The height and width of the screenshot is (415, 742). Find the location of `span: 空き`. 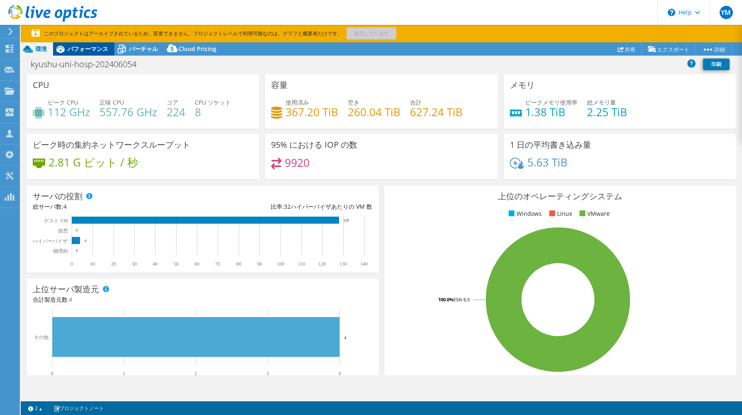

span: 空き is located at coordinates (354, 102).